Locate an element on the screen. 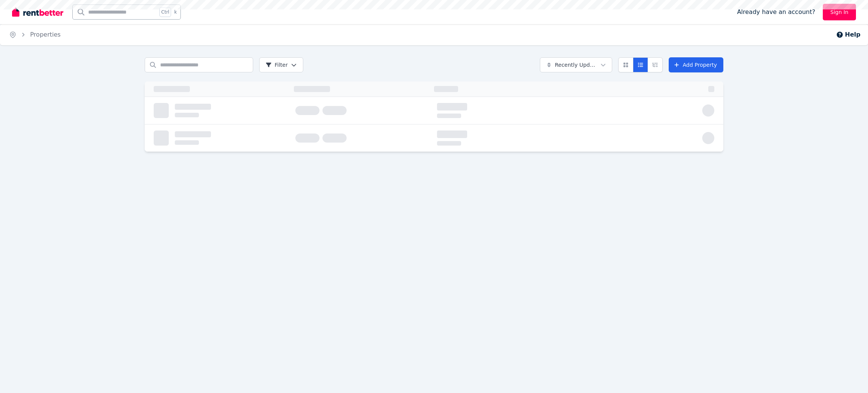  button: Recently Updated is located at coordinates (576, 65).